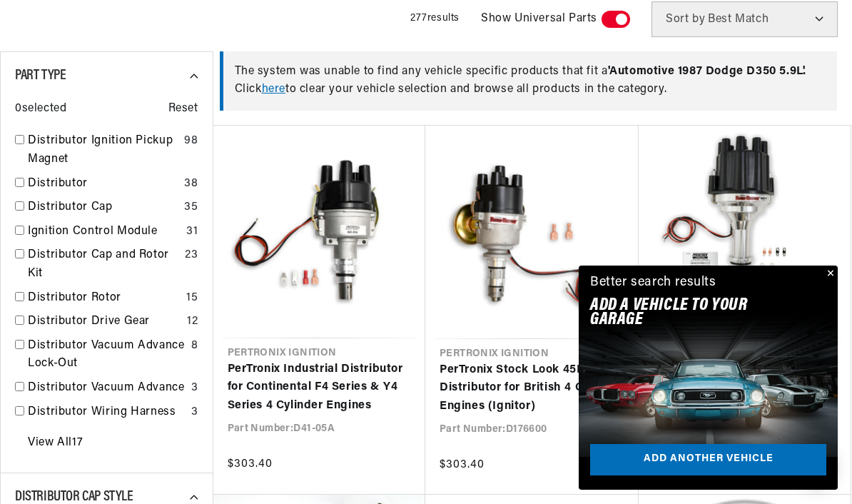  Describe the element at coordinates (192, 322) in the screenshot. I see `div: 12` at that location.